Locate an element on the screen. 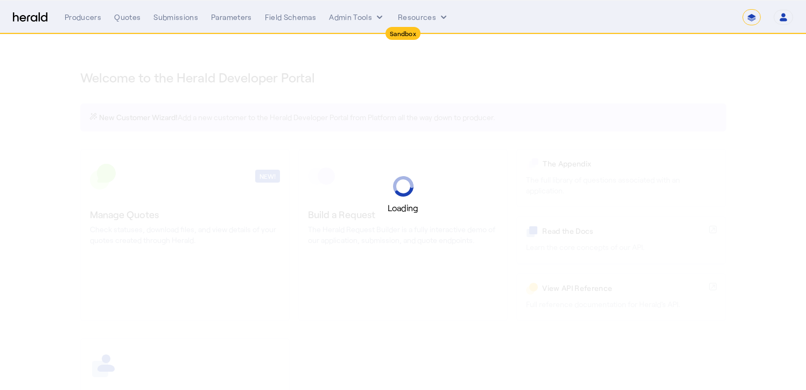 This screenshot has width=806, height=390. button: Resources dropdown menu is located at coordinates (423, 17).